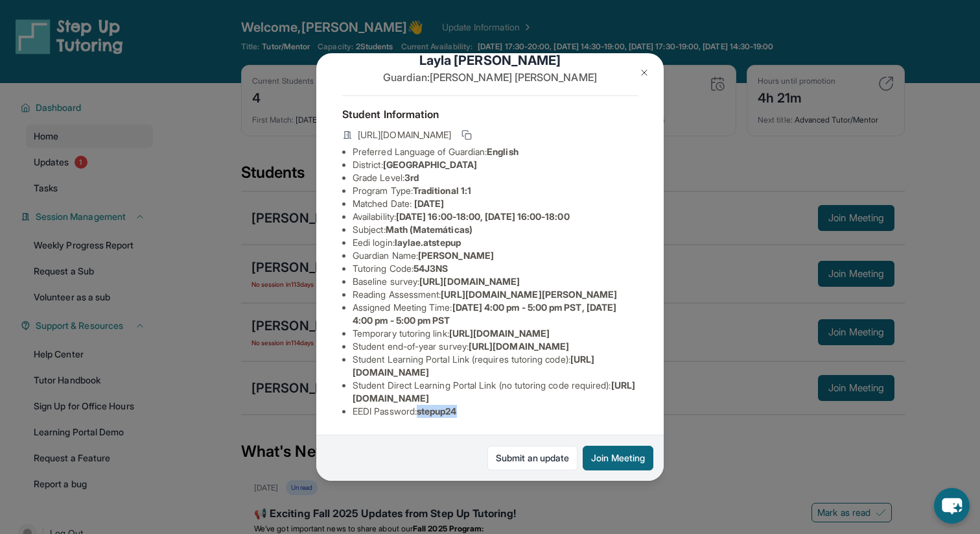 This screenshot has width=980, height=534. Describe the element at coordinates (437, 410) in the screenshot. I see `span: stepup24` at that location.